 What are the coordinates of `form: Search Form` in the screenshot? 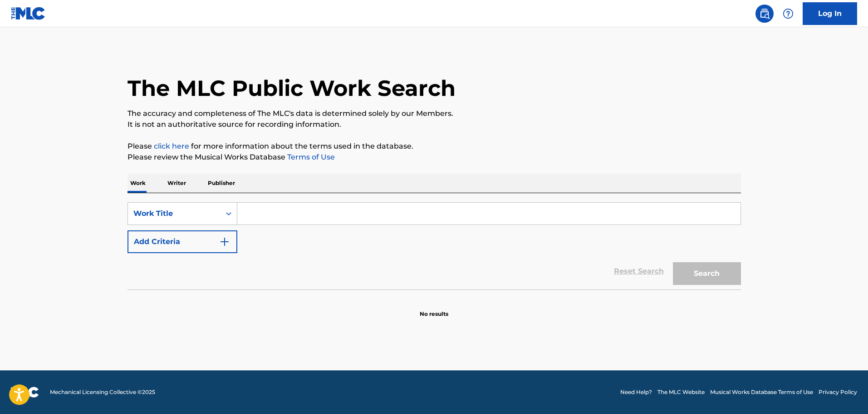 It's located at (434, 246).